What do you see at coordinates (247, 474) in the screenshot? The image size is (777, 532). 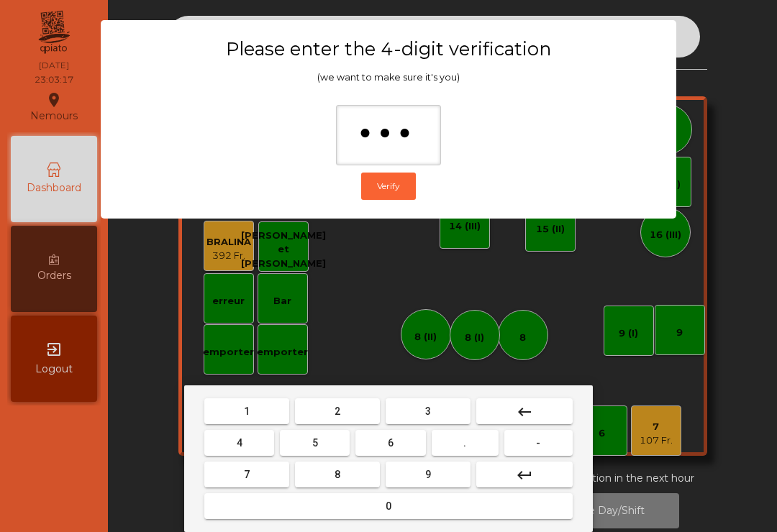 I see `button: 7` at bounding box center [247, 474].